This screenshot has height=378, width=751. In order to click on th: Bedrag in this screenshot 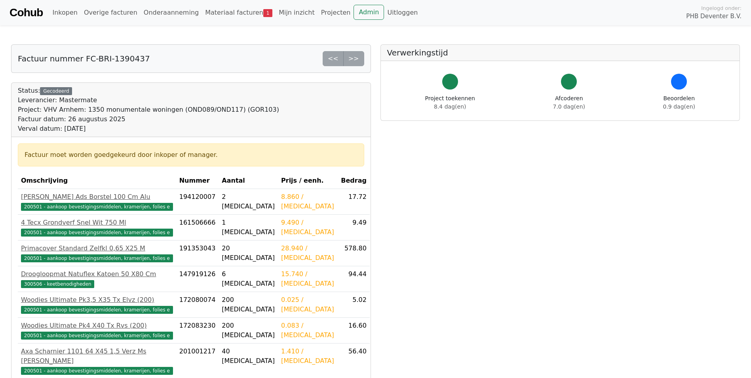, I will do `click(354, 181)`.